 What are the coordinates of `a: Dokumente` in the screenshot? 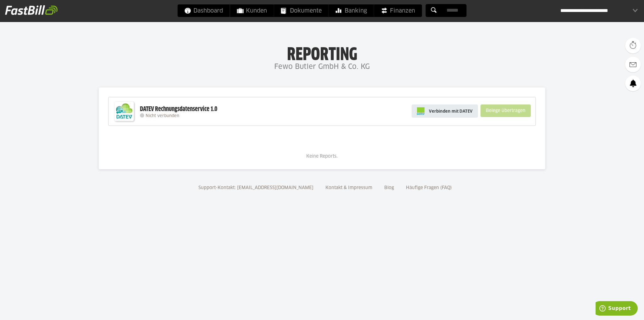 It's located at (301, 11).